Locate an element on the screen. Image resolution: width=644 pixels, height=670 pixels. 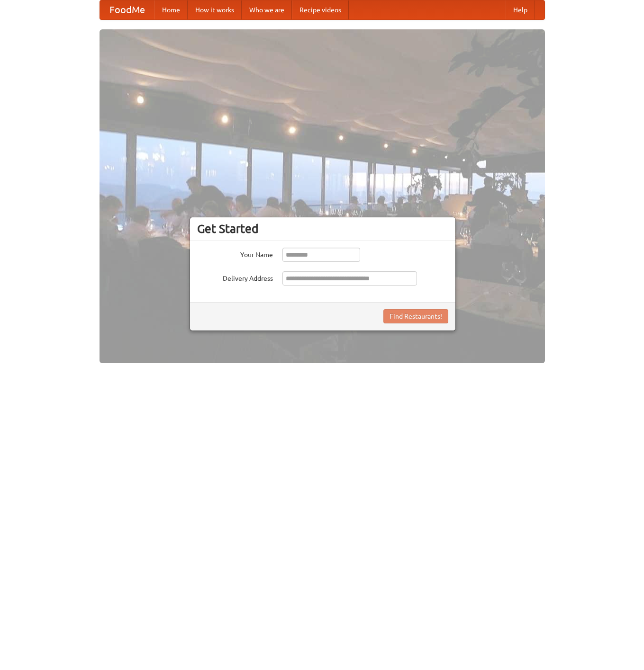
a: How it works is located at coordinates (215, 10).